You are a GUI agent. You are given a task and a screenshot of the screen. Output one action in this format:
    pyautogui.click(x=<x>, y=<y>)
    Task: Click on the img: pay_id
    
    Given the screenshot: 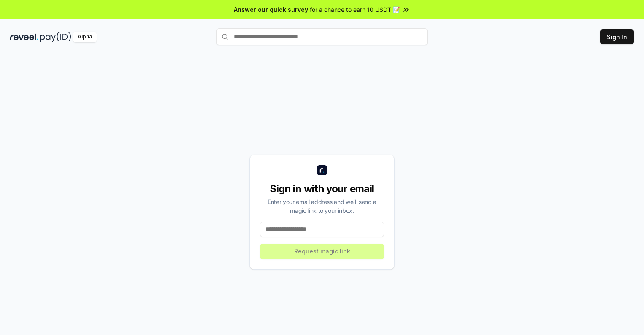 What is the action you would take?
    pyautogui.click(x=56, y=37)
    